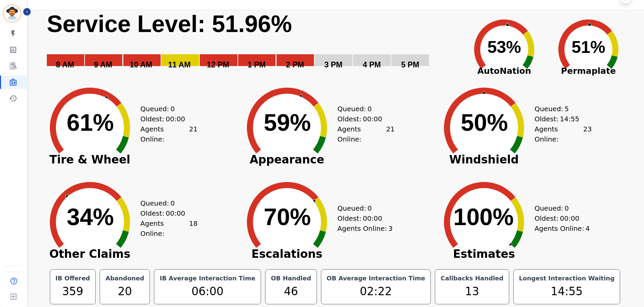 The image size is (644, 307). I want to click on text: 5 PM, so click(410, 65).